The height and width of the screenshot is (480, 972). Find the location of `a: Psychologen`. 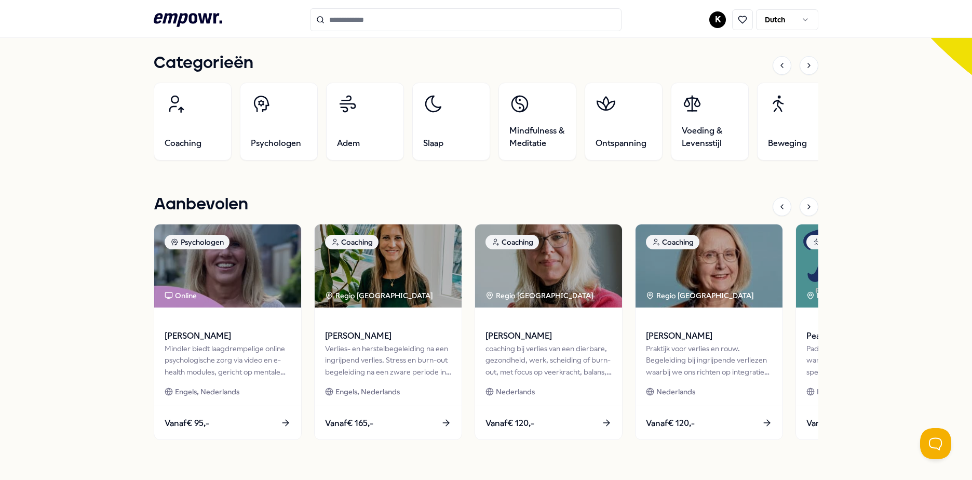

a: Psychologen is located at coordinates (279, 122).